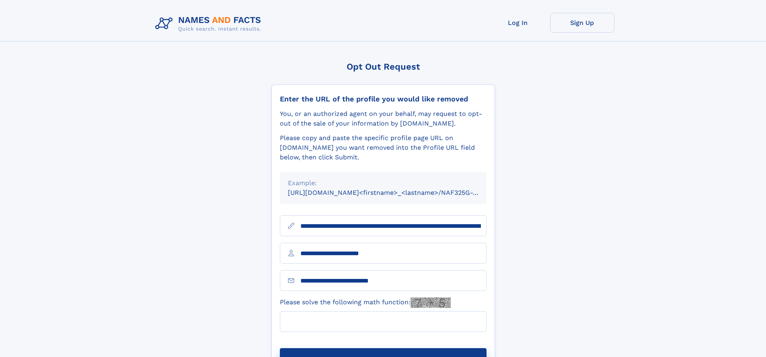 This screenshot has height=357, width=766. I want to click on div: Enter the URL of the profile you would like removed, so click(383, 99).